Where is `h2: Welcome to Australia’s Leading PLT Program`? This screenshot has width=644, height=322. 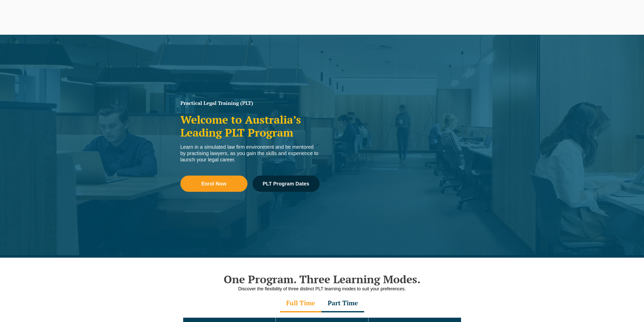 h2: Welcome to Australia’s Leading PLT Program is located at coordinates (250, 126).